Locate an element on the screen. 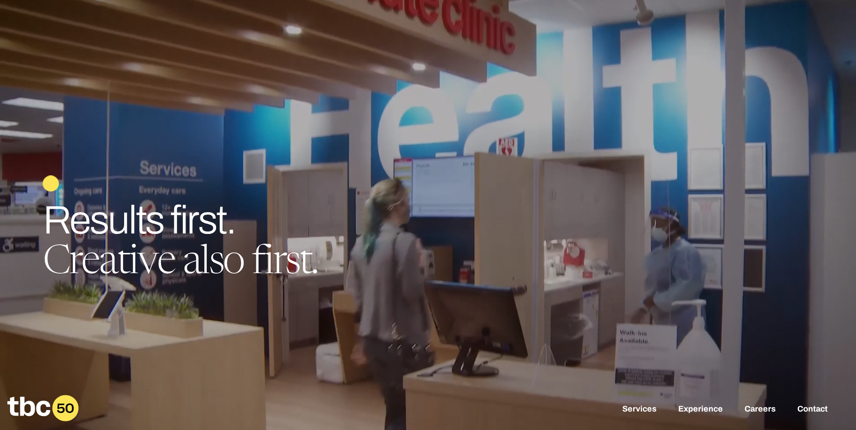 The height and width of the screenshot is (430, 856). a: Contact is located at coordinates (812, 410).